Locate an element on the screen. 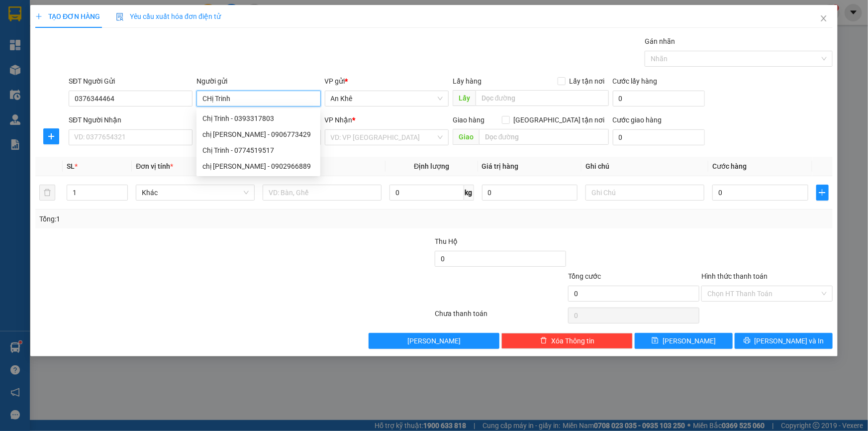 Image resolution: width=868 pixels, height=431 pixels. span: Khác is located at coordinates (195, 192).